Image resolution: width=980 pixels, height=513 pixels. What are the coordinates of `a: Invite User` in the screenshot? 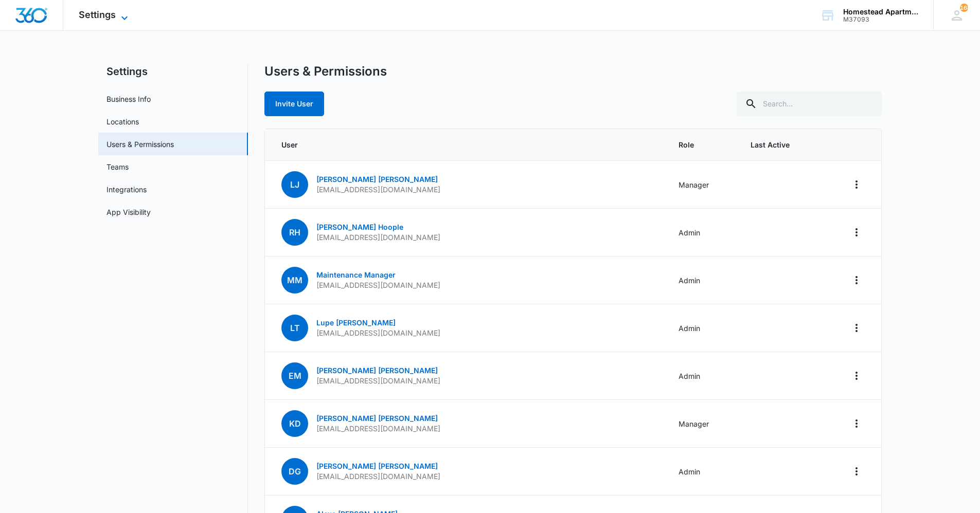 It's located at (294, 103).